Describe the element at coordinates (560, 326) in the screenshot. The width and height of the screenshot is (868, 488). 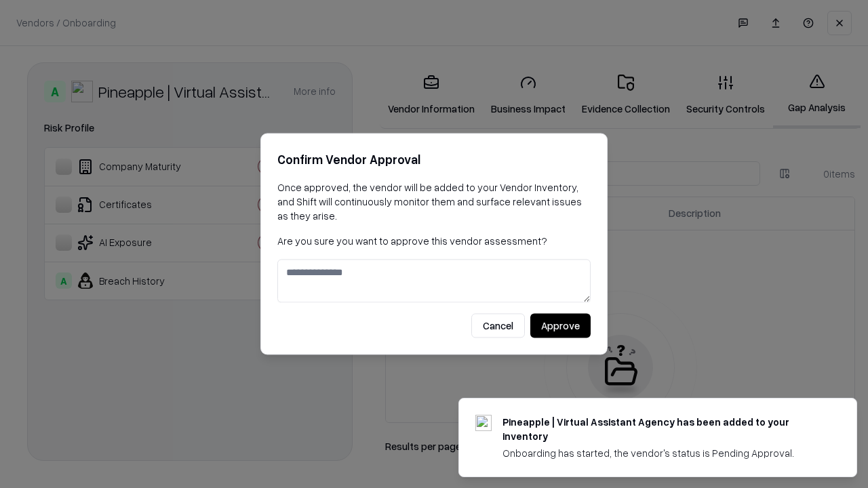
I see `button: Approve` at that location.